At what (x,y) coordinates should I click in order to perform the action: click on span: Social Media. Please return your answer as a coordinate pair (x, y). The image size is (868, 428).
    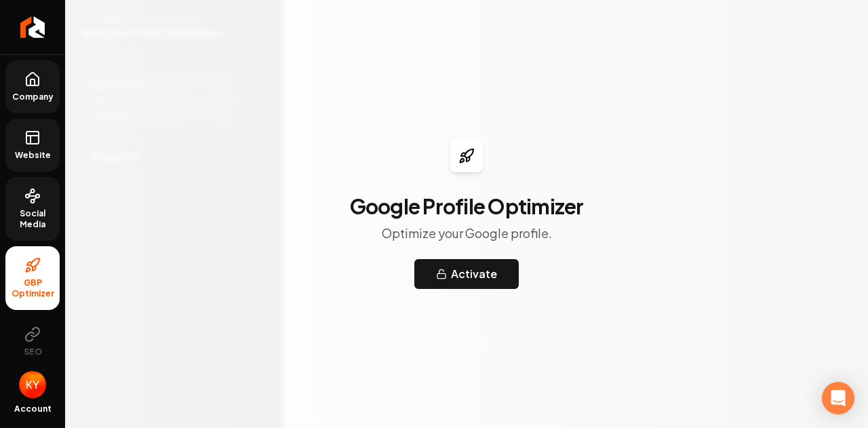
    Looking at the image, I should click on (33, 219).